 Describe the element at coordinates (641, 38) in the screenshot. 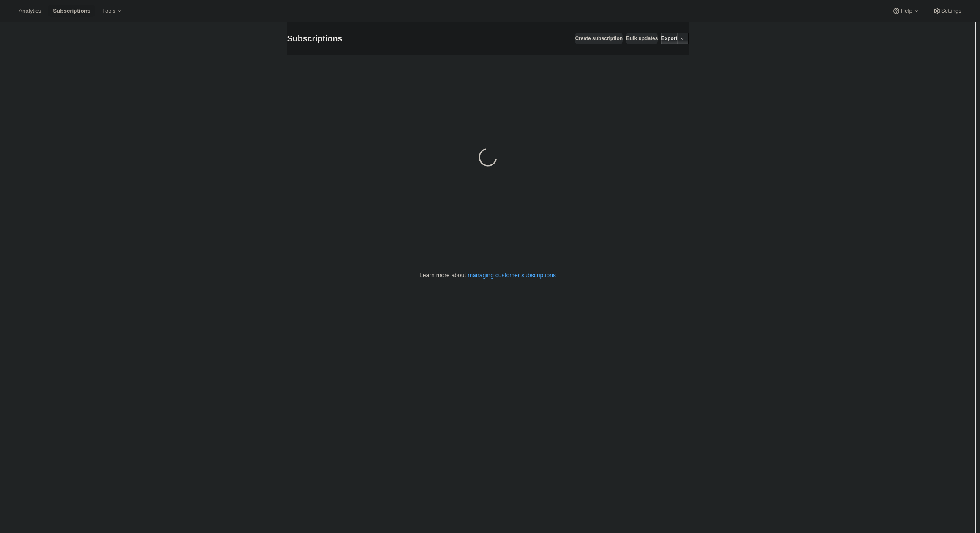

I see `button: Bulk updates` at that location.